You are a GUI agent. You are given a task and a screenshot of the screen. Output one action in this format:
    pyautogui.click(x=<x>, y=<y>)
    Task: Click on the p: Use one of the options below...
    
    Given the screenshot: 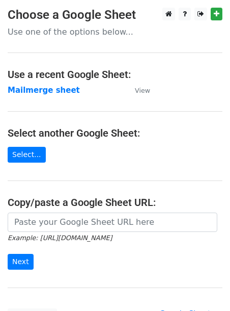 What is the action you would take?
    pyautogui.click(x=115, y=32)
    